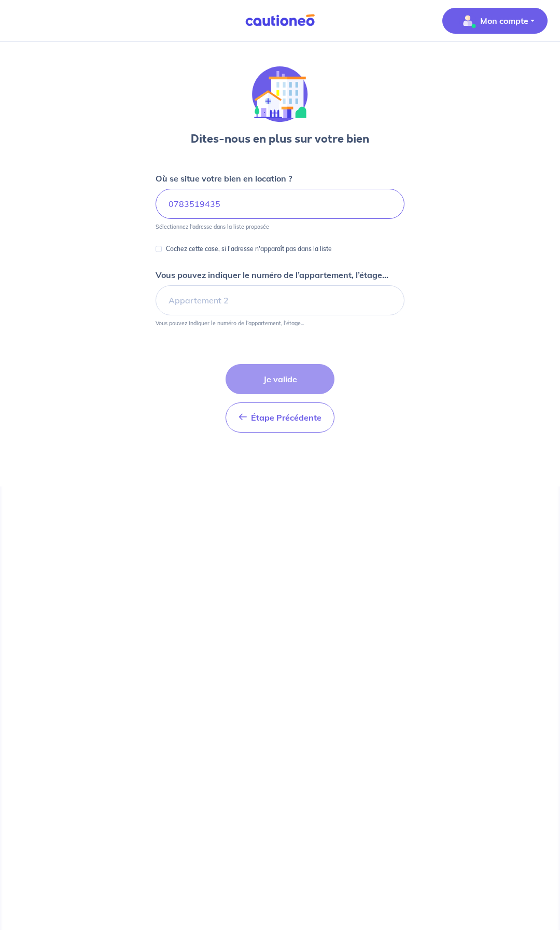  I want to click on img: illu_houses.svg, so click(280, 94).